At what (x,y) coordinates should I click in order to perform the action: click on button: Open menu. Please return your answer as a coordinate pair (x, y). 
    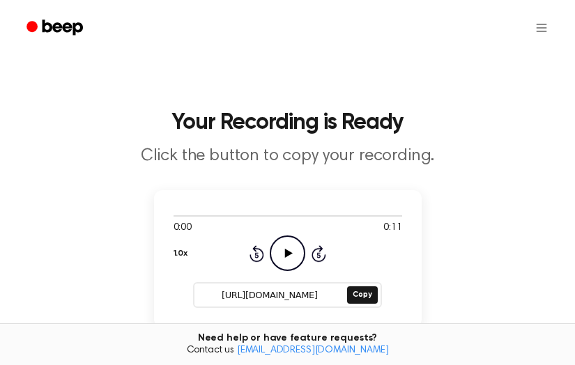
    Looking at the image, I should click on (541, 28).